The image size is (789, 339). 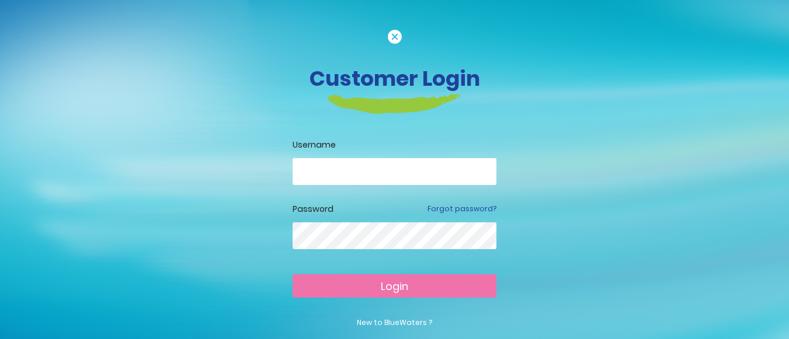 What do you see at coordinates (394, 145) in the screenshot?
I see `label: Username` at bounding box center [394, 145].